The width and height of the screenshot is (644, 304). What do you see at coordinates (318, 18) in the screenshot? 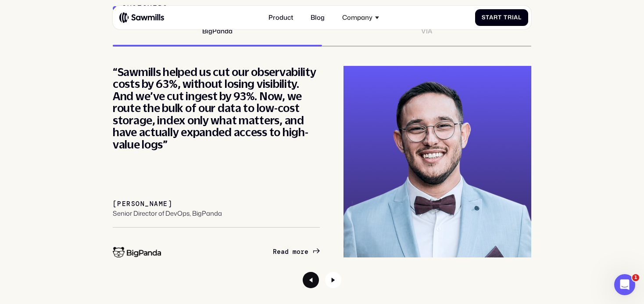
I see `a: Blog` at bounding box center [318, 18].